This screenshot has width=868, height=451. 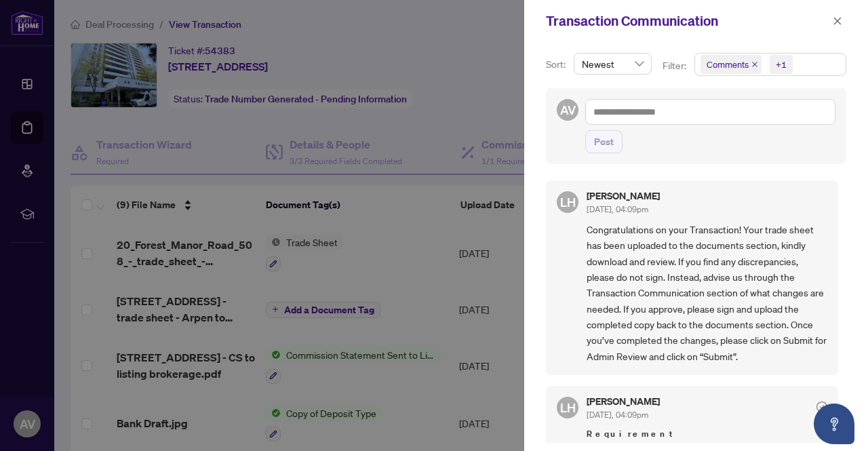 What do you see at coordinates (556, 65) in the screenshot?
I see `p: Sort:` at bounding box center [556, 65].